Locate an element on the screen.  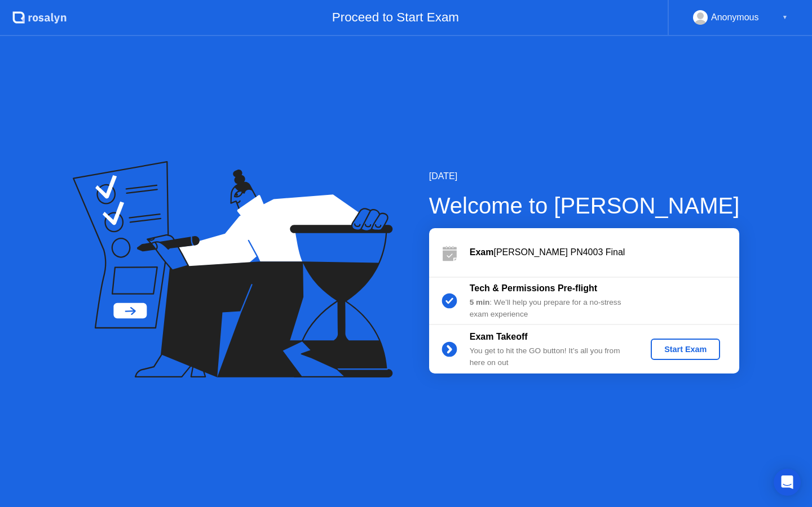
div: Open Intercom Messenger is located at coordinates (788, 483).